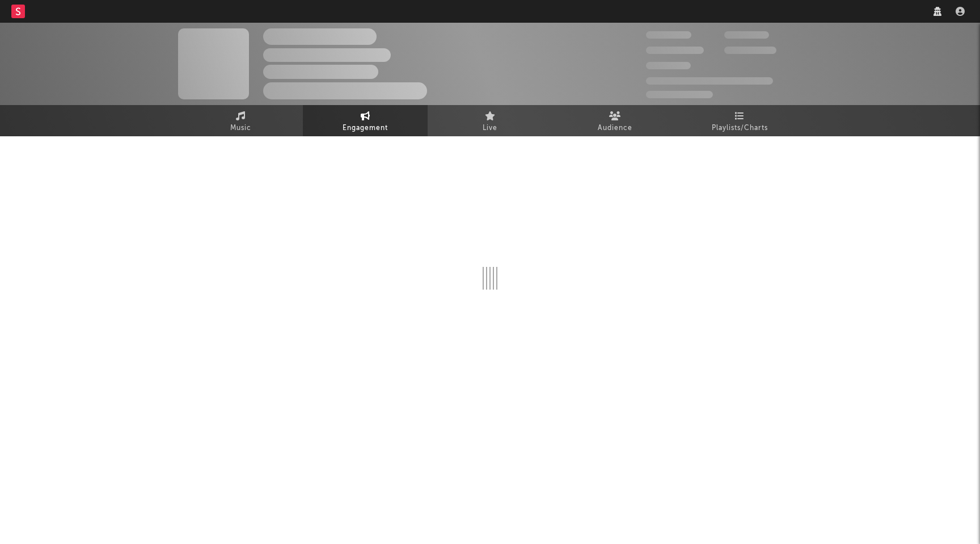  I want to click on span: 50,000,000, so click(675, 50).